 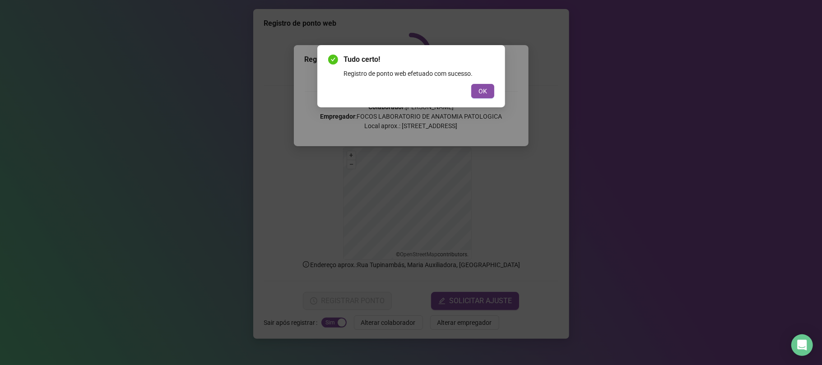 I want to click on div: Open Intercom Messenger, so click(x=802, y=345).